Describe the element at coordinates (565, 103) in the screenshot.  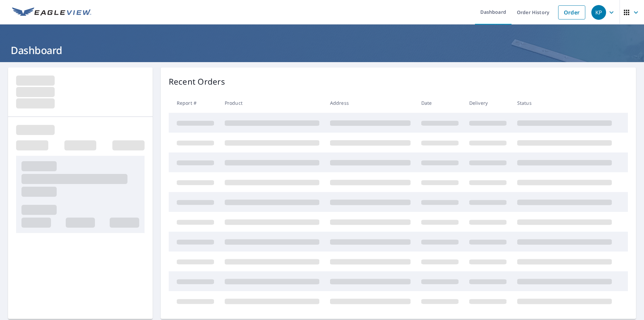
I see `th: Status` at that location.